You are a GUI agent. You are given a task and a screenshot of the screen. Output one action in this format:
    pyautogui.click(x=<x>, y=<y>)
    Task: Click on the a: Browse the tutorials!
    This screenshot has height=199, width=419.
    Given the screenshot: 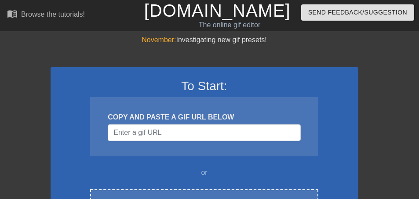 What is the action you would take?
    pyautogui.click(x=46, y=15)
    